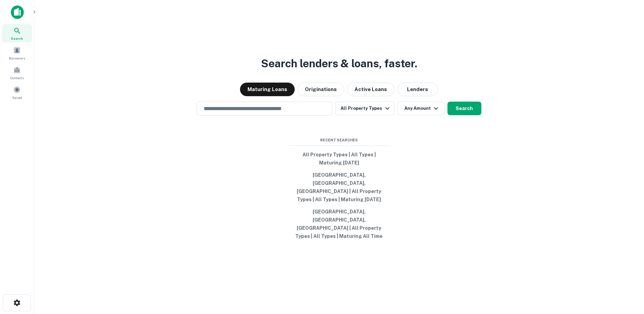  I want to click on button: Lenders, so click(418, 89).